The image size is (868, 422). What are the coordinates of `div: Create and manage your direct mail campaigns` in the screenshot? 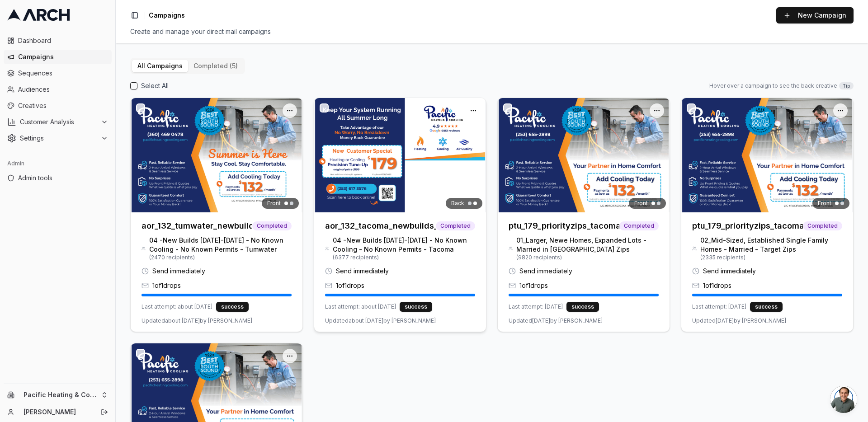 It's located at (492, 32).